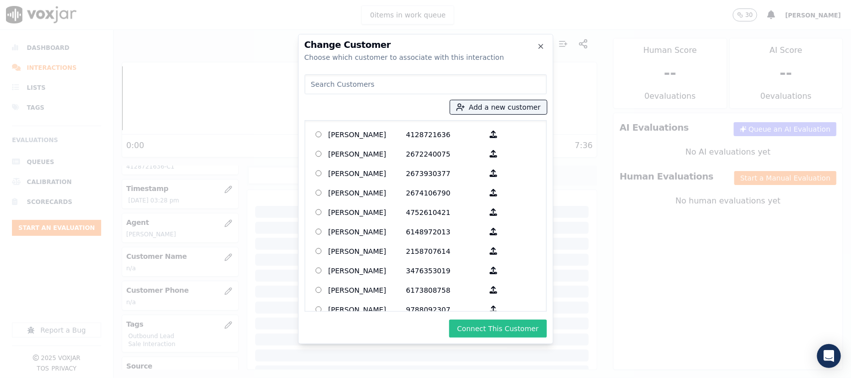 This screenshot has width=851, height=378. What do you see at coordinates (445, 154) in the screenshot?
I see `p: 2672240075` at bounding box center [445, 154].